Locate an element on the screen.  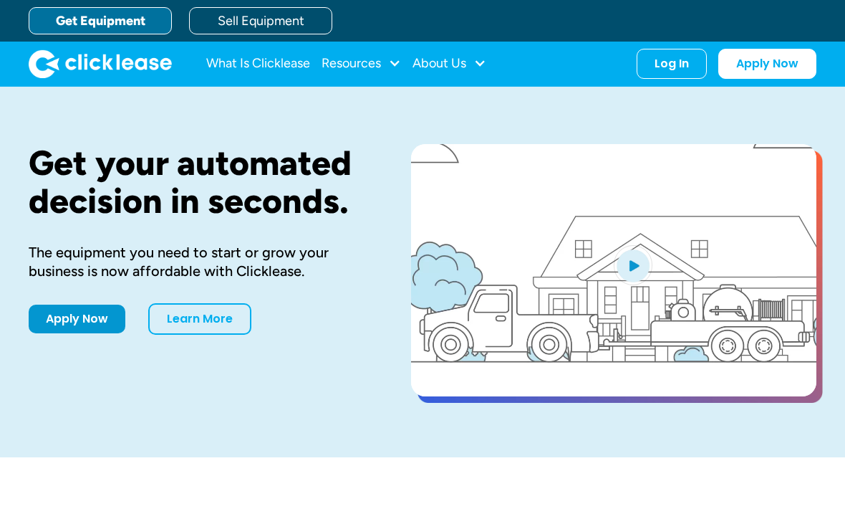
div: About Us is located at coordinates (449, 64).